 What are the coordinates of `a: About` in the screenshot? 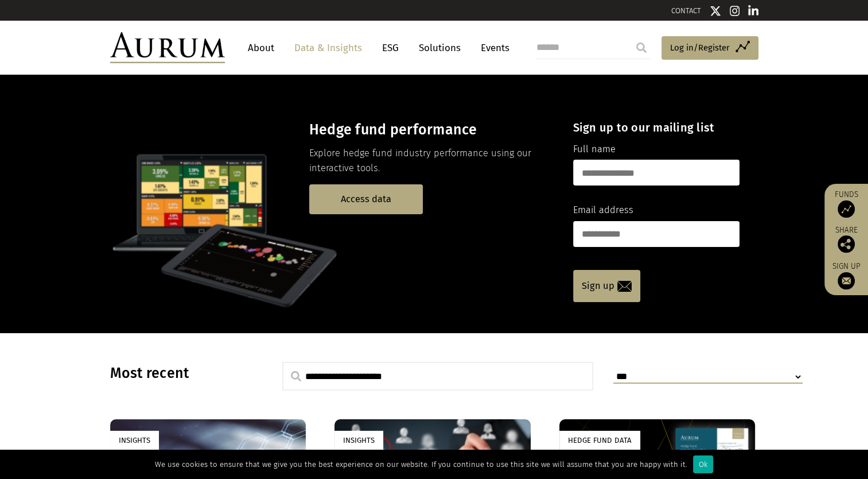 It's located at (261, 48).